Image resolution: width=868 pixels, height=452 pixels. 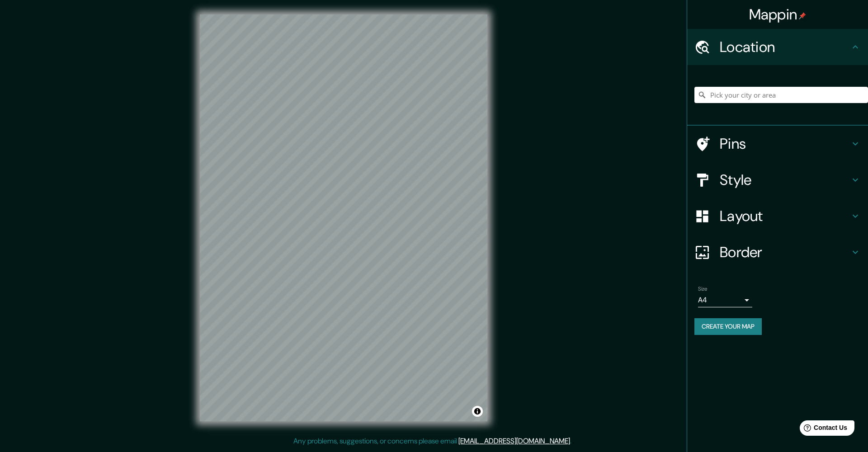 What do you see at coordinates (727, 326) in the screenshot?
I see `button: Create your map` at bounding box center [727, 326].